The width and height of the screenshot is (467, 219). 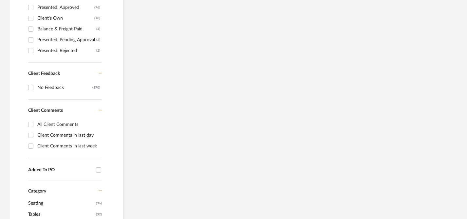 I want to click on div: Balance & Freight Paid, so click(x=67, y=29).